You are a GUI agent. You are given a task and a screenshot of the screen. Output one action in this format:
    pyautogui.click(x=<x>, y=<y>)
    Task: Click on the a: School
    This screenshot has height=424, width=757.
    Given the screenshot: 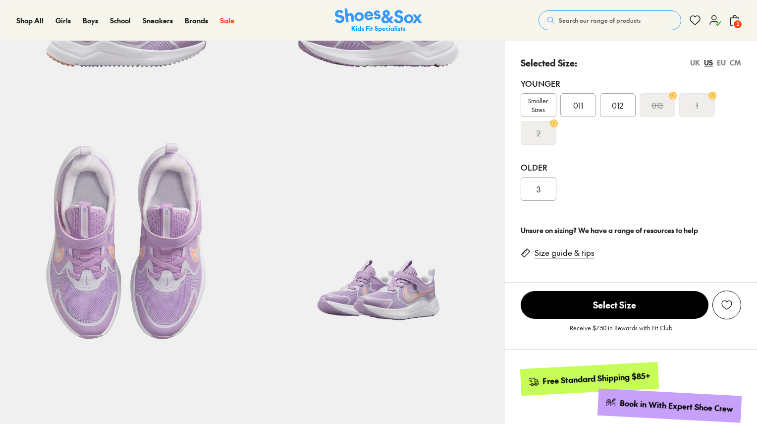 What is the action you would take?
    pyautogui.click(x=120, y=20)
    